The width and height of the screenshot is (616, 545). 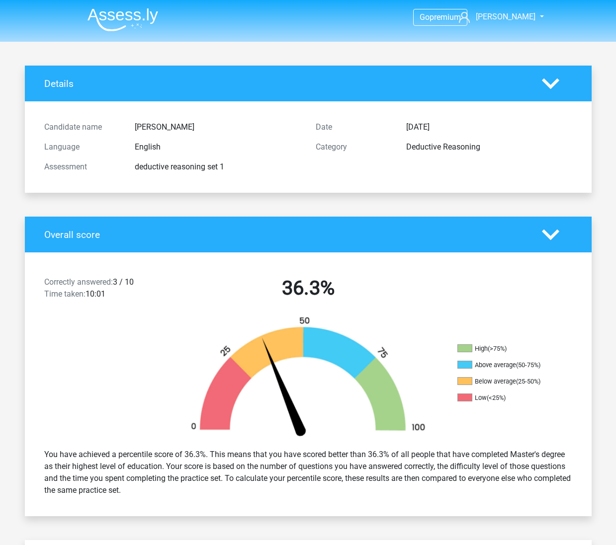 I want to click on img: 36.f41b48ad604d.png, so click(x=308, y=378).